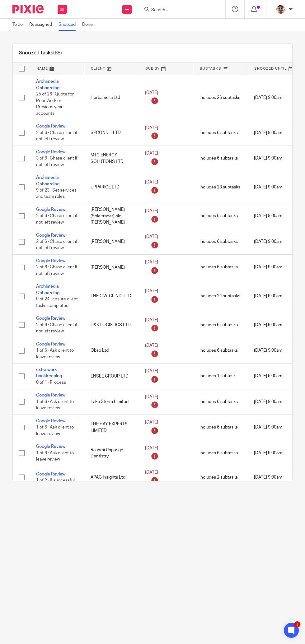 This screenshot has width=305, height=644. Describe the element at coordinates (111, 478) in the screenshot. I see `td: APAC Insights Ltd` at that location.